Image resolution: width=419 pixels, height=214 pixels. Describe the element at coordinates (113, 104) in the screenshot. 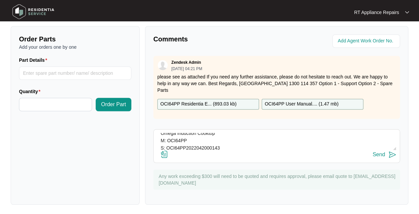

I see `span: Order Part` at that location.